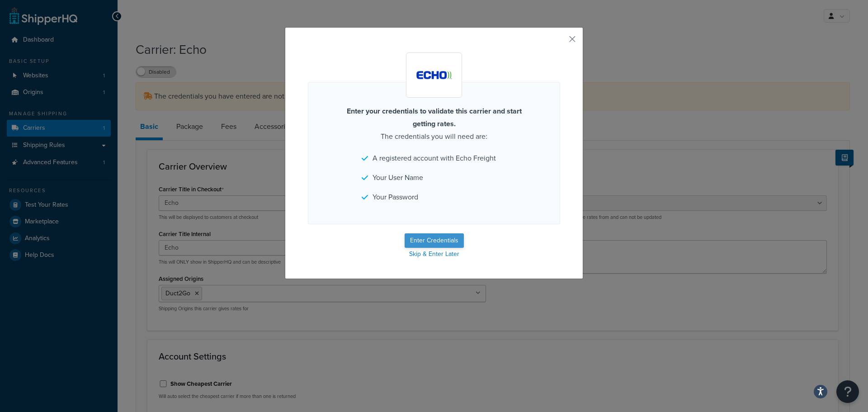 This screenshot has width=868, height=412. What do you see at coordinates (434, 117) in the screenshot?
I see `strong: Enter your credentials to validate this carrier and start getting rates.` at bounding box center [434, 117].